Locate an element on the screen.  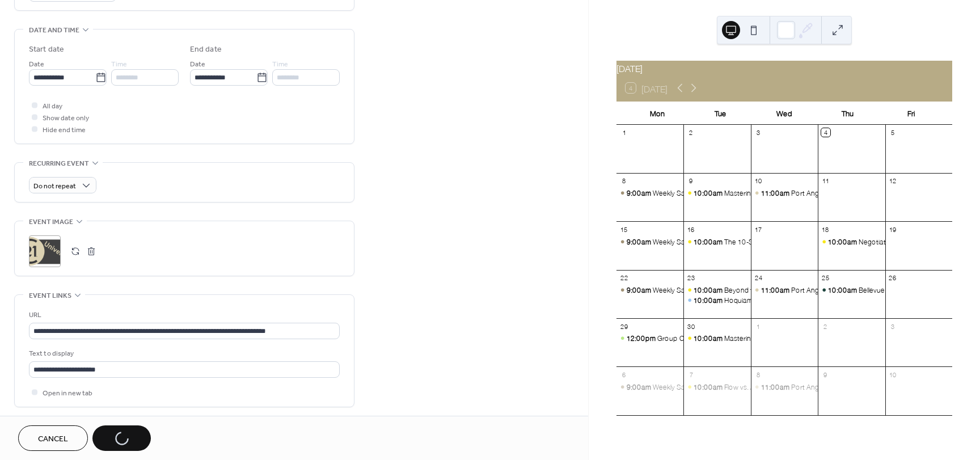
a: Cancel is located at coordinates (53, 438).